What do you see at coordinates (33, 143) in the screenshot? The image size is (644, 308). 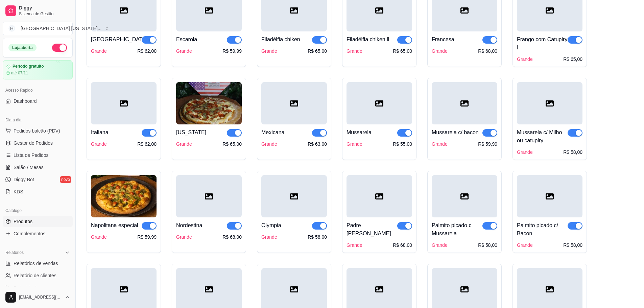 I see `span: Gestor de Pedidos` at bounding box center [33, 143].